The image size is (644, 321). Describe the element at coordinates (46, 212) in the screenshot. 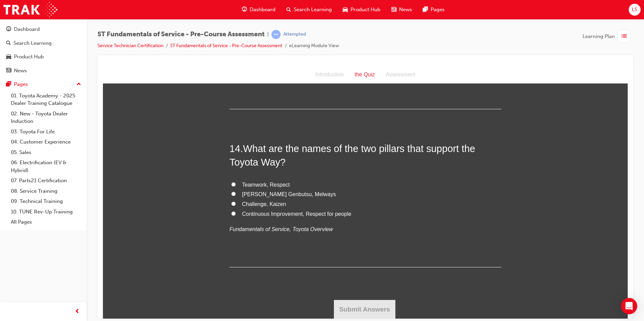

I see `a: 10. TUNE Rev-Up Training` at that location.